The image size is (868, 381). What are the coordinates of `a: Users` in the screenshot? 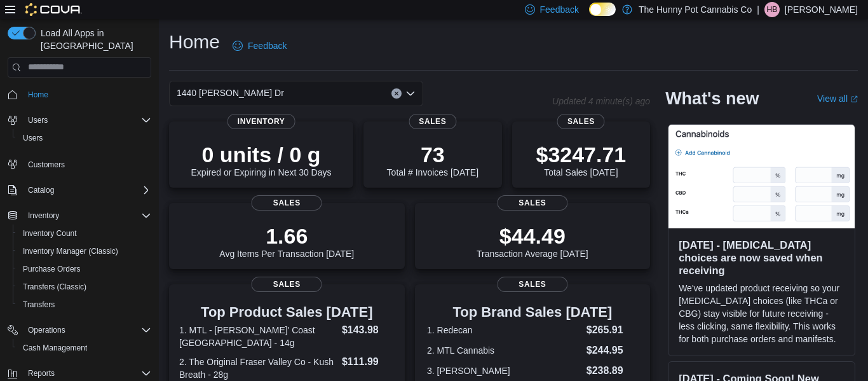 It's located at (33, 138).